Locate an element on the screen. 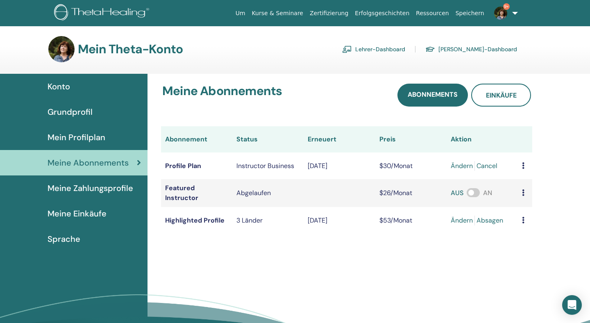 This screenshot has width=590, height=323. th: Abonnement is located at coordinates (197, 139).